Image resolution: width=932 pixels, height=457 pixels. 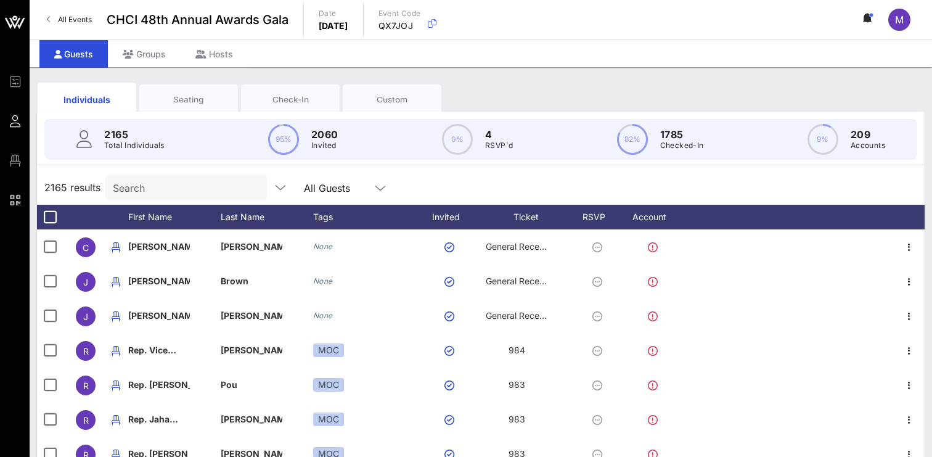 What do you see at coordinates (251, 281) in the screenshot?
I see `p: Brown` at bounding box center [251, 281].